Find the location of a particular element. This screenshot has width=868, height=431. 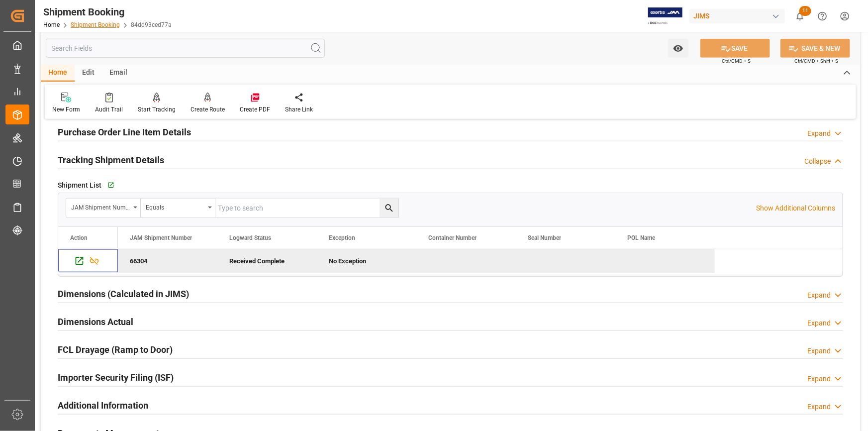

div: Edit is located at coordinates (88, 73).